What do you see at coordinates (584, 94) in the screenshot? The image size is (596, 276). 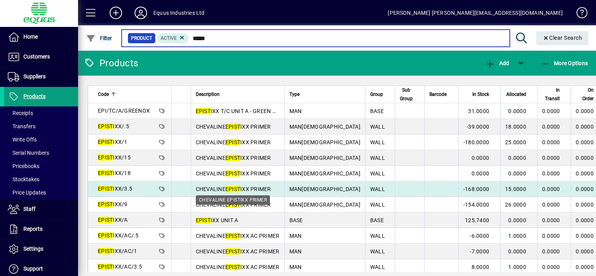 I see `span: On Order` at bounding box center [584, 94].